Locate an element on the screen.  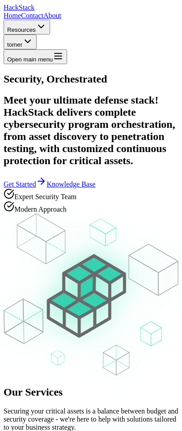
span: Stack is located at coordinates (27, 7).